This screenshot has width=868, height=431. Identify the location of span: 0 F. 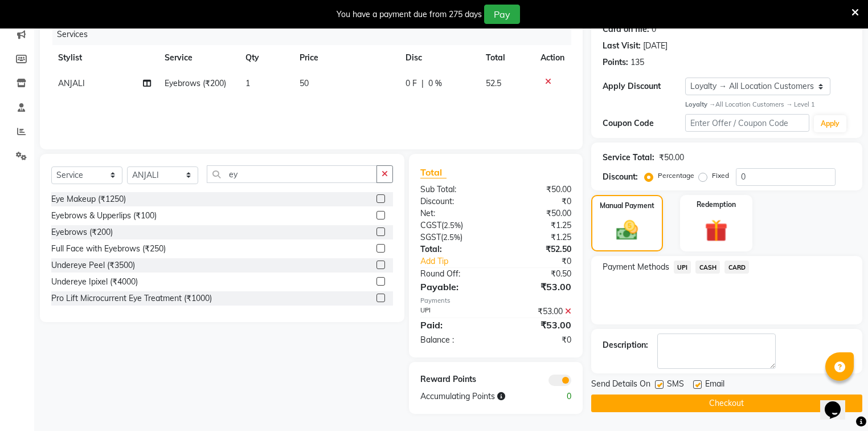
(411, 83).